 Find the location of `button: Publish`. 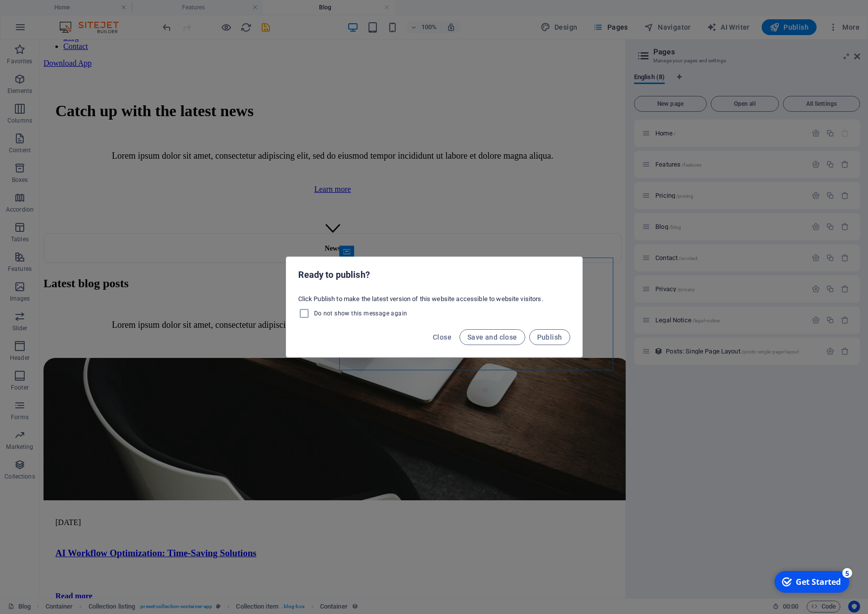

button: Publish is located at coordinates (549, 337).